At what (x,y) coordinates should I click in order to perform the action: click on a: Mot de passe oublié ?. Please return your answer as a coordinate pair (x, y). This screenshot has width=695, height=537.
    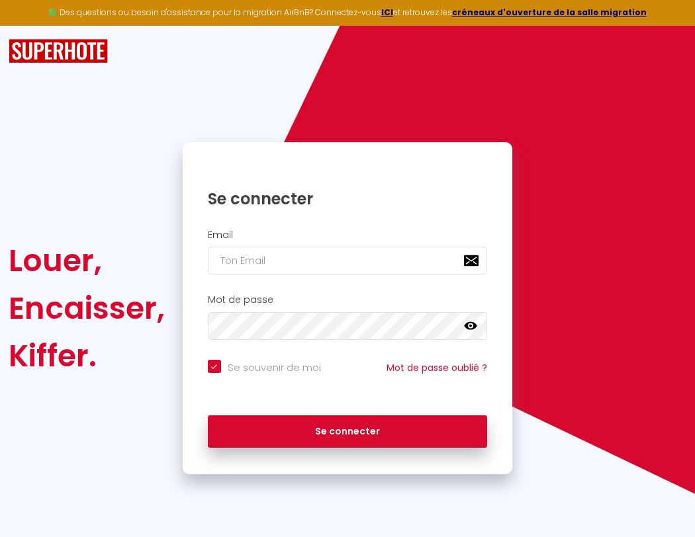
    Looking at the image, I should click on (437, 368).